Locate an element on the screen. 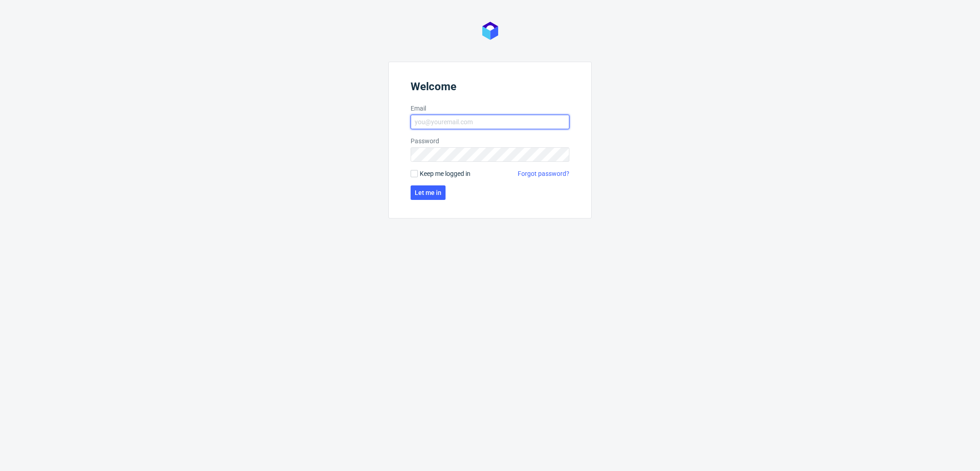 The width and height of the screenshot is (980, 471). span: Keep me logged in is located at coordinates (445, 174).